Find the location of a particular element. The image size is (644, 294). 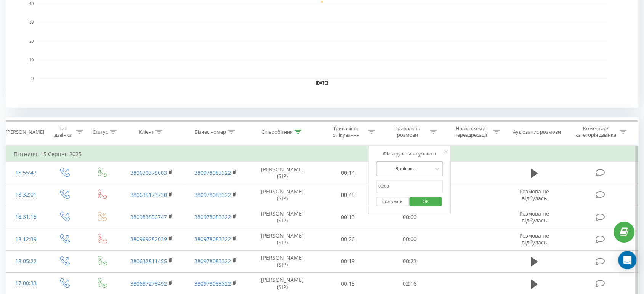

td: П’ятниця, 15 Серпня 2025 is located at coordinates (322, 154).